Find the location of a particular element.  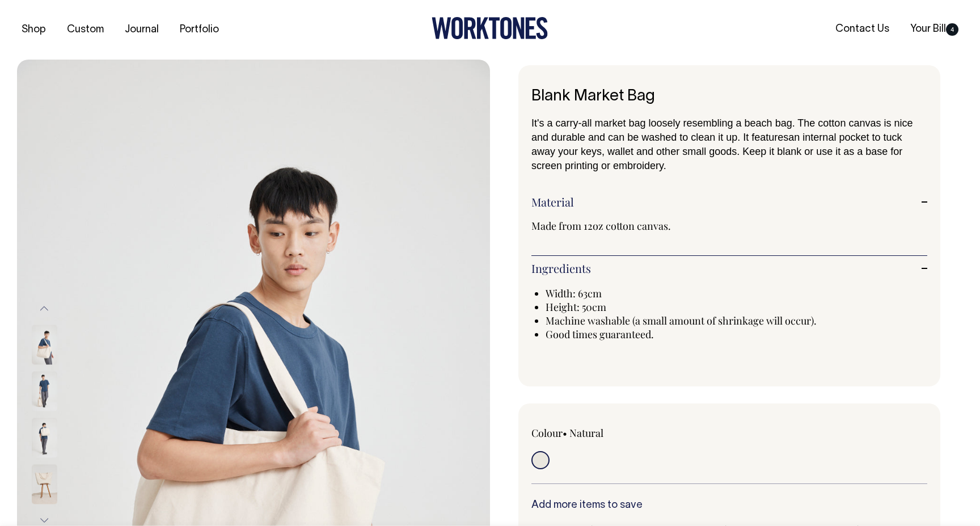

a: Your Bill4 is located at coordinates (934, 29).